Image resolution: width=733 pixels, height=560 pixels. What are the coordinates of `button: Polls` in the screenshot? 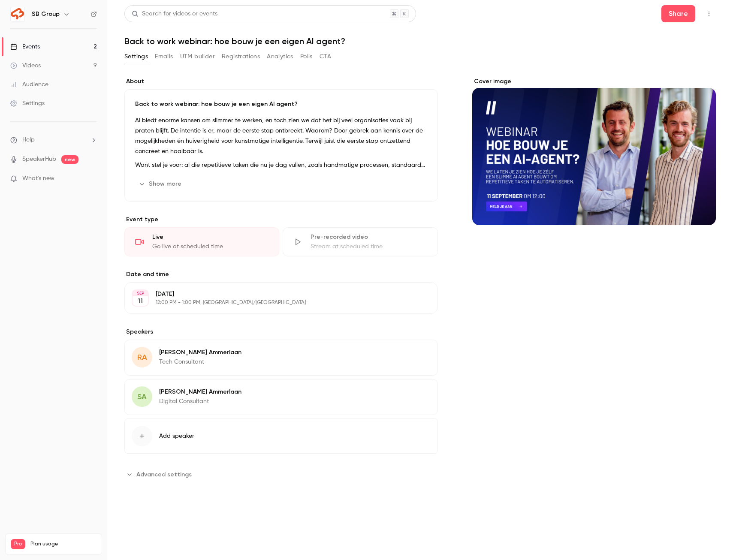 It's located at (306, 57).